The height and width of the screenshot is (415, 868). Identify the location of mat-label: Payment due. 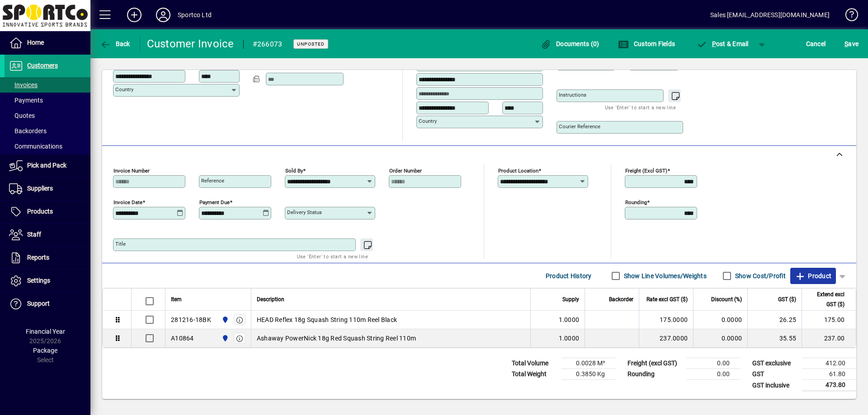
(214, 202).